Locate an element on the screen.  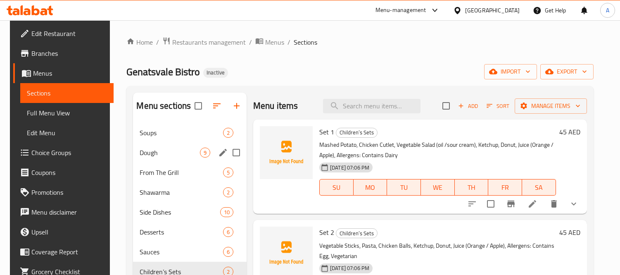
span: Sort is located at coordinates (498, 106).